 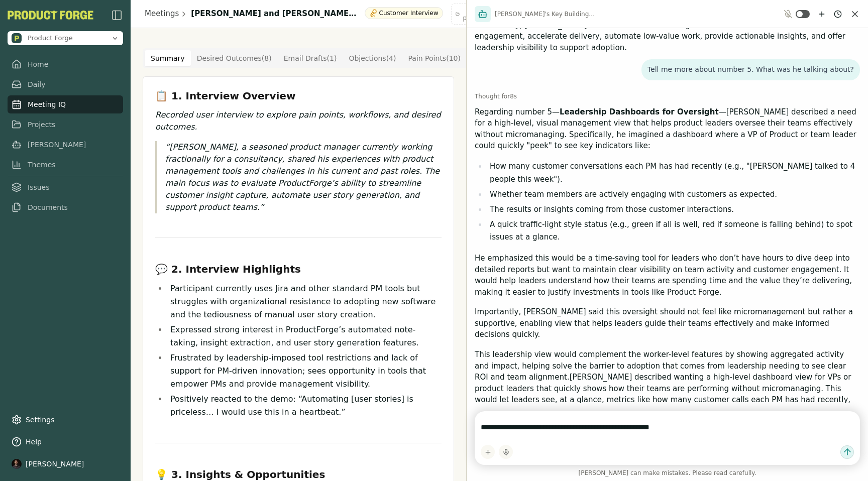 I want to click on h3: 📋 1. Interview Overview, so click(x=298, y=96).